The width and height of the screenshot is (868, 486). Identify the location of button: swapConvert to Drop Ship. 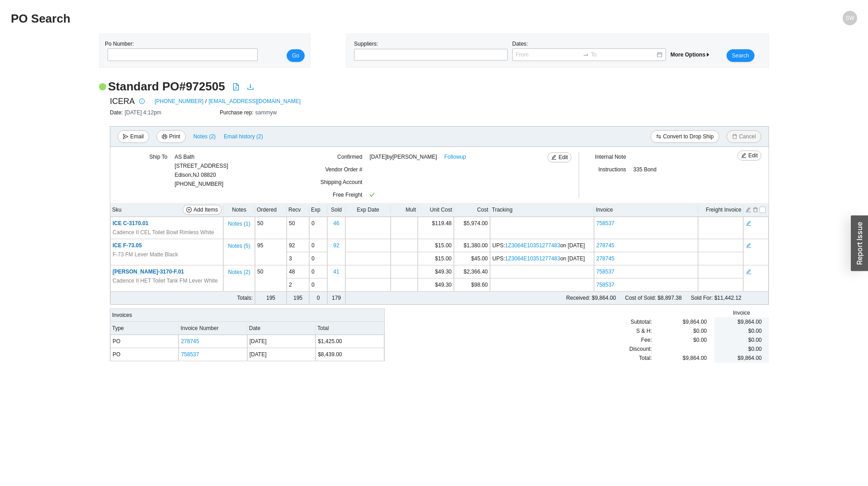
(685, 137).